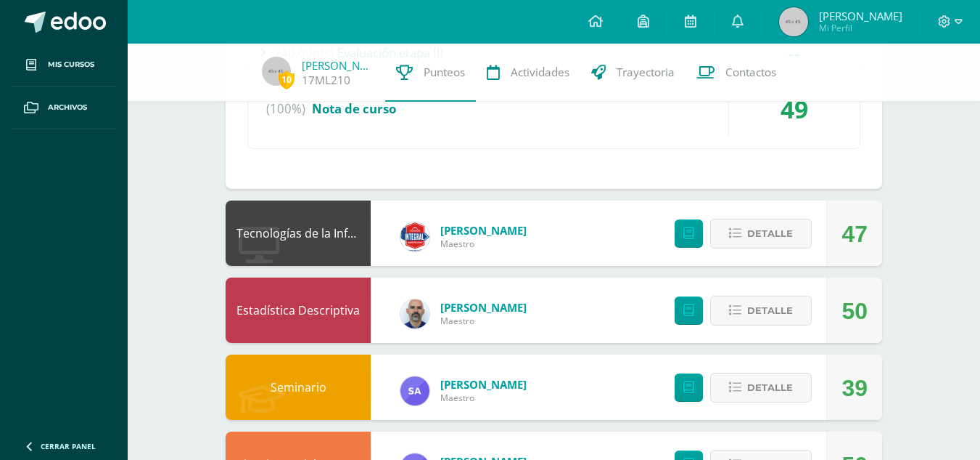 The image size is (980, 460). I want to click on div: Seminario, so click(299, 387).